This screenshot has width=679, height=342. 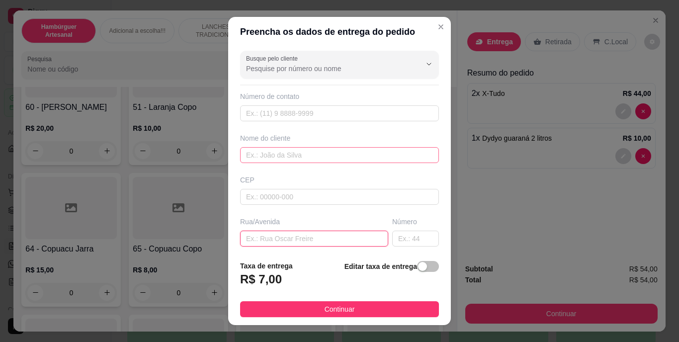 What do you see at coordinates (340, 309) in the screenshot?
I see `button: Continuar` at bounding box center [340, 309].